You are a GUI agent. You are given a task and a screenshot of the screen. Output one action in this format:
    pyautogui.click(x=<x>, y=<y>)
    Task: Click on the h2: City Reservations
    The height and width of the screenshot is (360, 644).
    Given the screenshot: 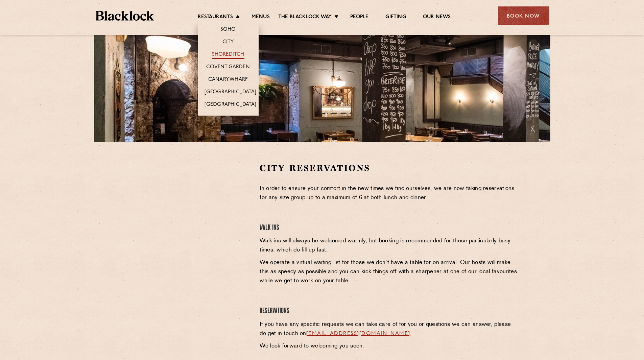 What is the action you would take?
    pyautogui.click(x=389, y=168)
    